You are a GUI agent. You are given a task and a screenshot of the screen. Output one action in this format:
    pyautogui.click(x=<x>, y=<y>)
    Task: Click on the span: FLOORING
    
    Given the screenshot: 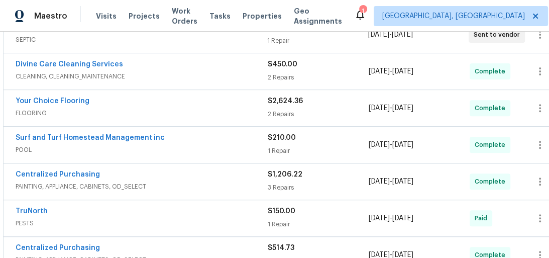 What is the action you would take?
    pyautogui.click(x=142, y=113)
    